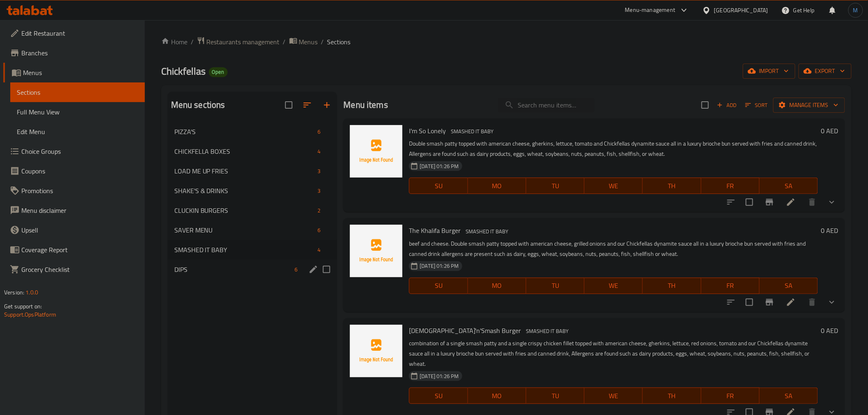 Image resolution: width=868 pixels, height=415 pixels. I want to click on span: Choice Groups, so click(80, 151).